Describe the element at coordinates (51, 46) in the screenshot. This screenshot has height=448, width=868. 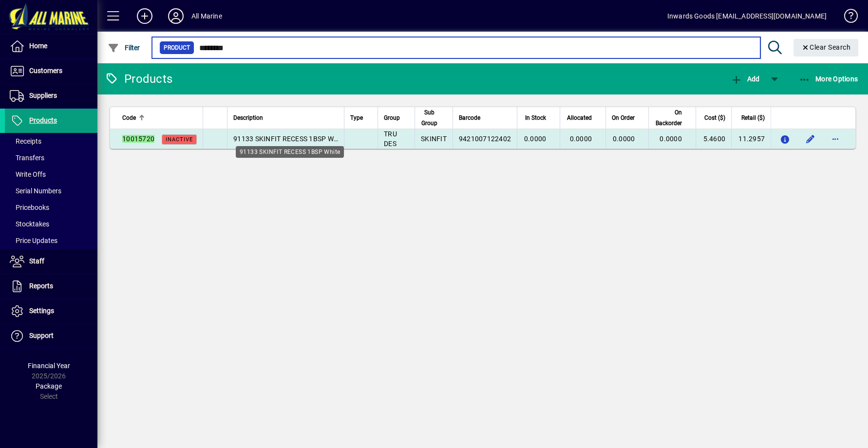
I see `a: Home` at that location.